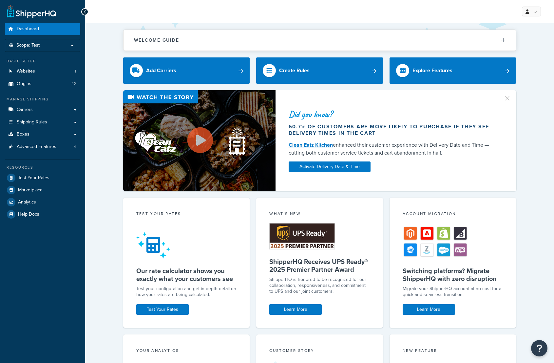 Image resolution: width=554 pixels, height=363 pixels. I want to click on button: Open Resource Center, so click(540, 348).